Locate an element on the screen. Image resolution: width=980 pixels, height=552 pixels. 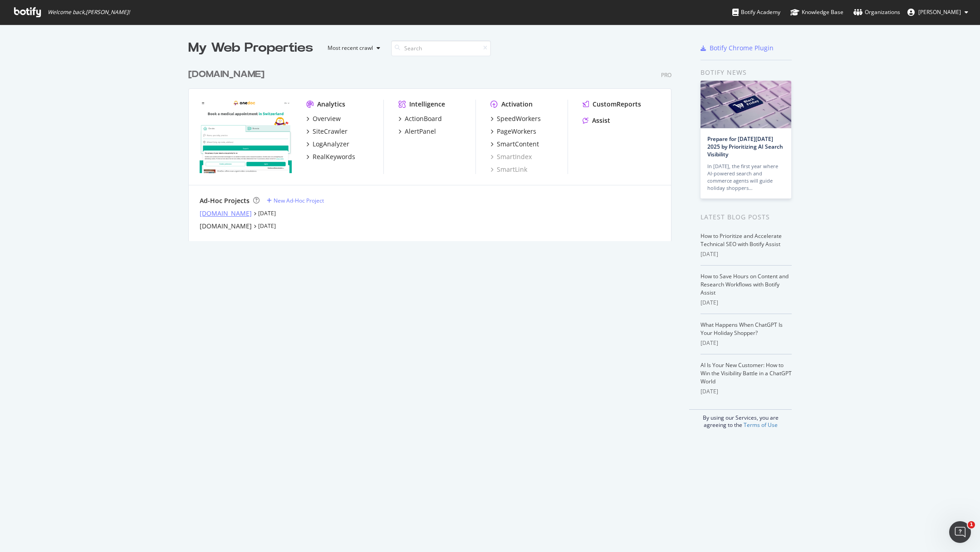
a: ActionBoard is located at coordinates (420, 119).